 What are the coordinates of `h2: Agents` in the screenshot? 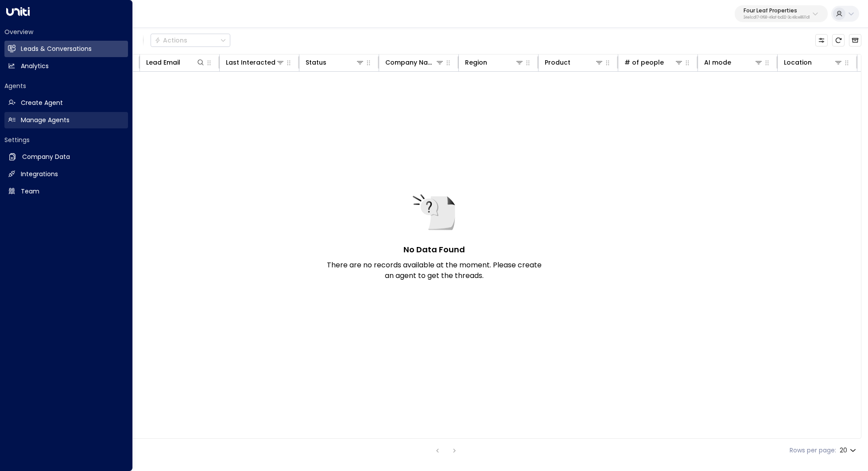 It's located at (66, 85).